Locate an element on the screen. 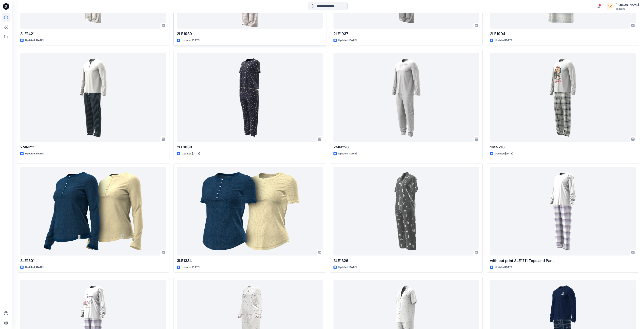  p: 2LE1937 is located at coordinates (407, 34).